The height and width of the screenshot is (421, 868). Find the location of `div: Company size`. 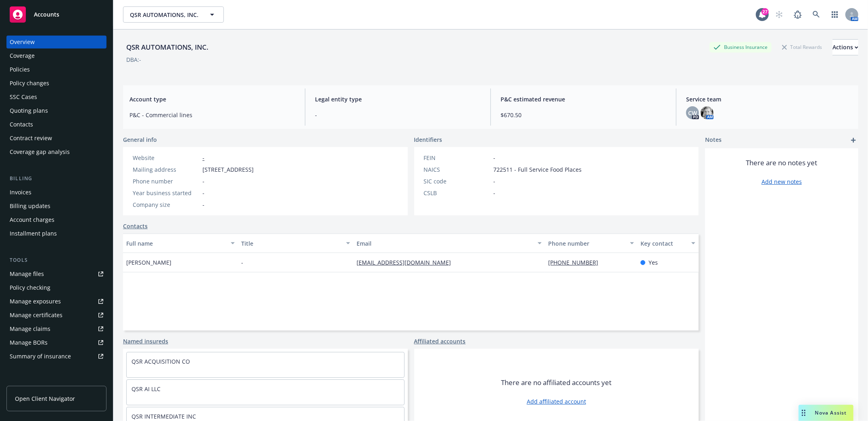

div: Company size is located at coordinates (165, 204).